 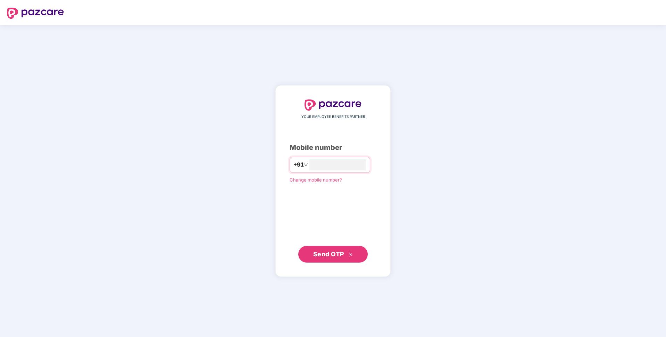 What do you see at coordinates (316, 180) in the screenshot?
I see `a: Change mobile number?` at bounding box center [316, 180].